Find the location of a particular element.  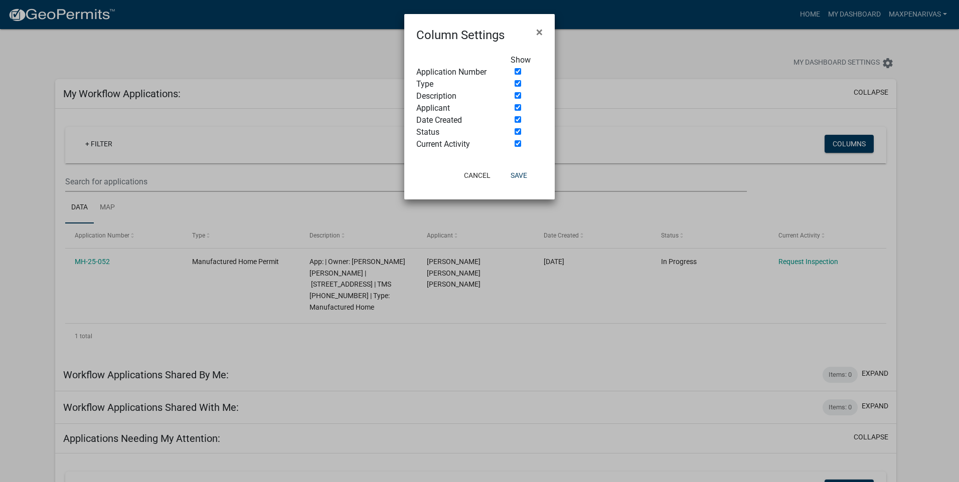

div: Current Activity is located at coordinates (456, 144).